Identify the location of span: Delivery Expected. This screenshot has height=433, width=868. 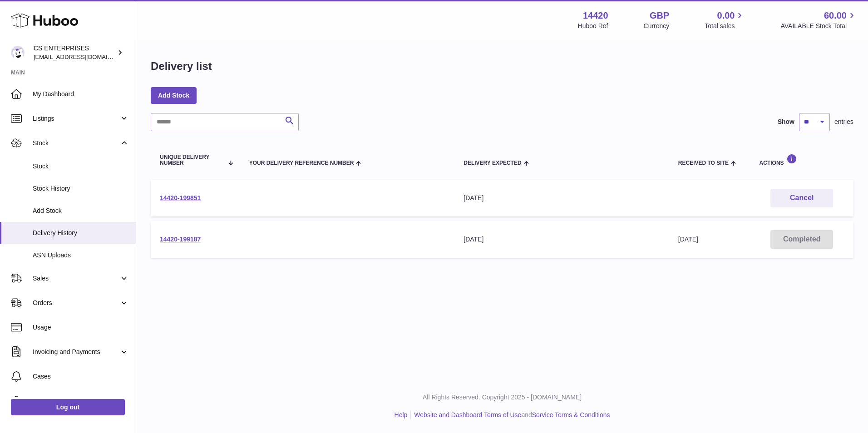
(492, 163).